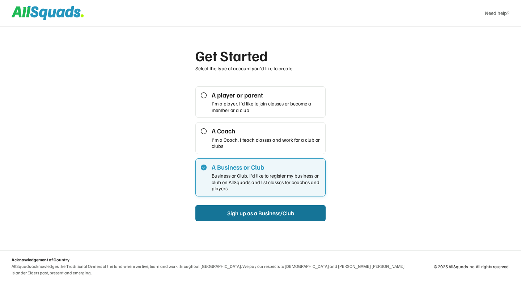 The image size is (521, 282). Describe the element at coordinates (266, 95) in the screenshot. I see `div: A player or parent` at that location.